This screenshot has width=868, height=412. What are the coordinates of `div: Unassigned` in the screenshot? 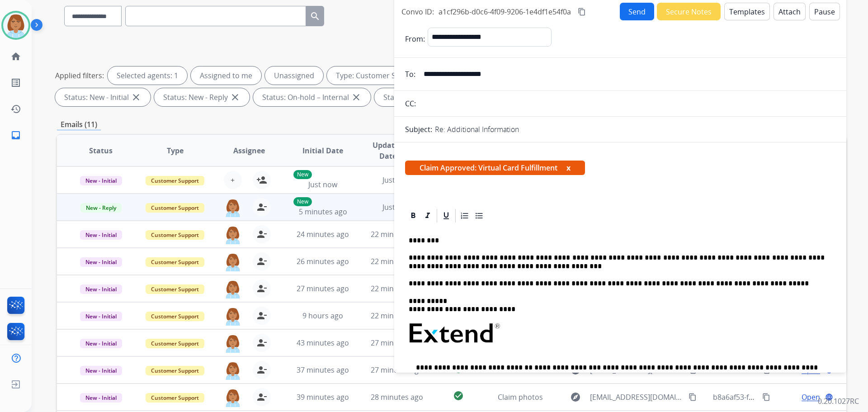 It's located at (294, 76).